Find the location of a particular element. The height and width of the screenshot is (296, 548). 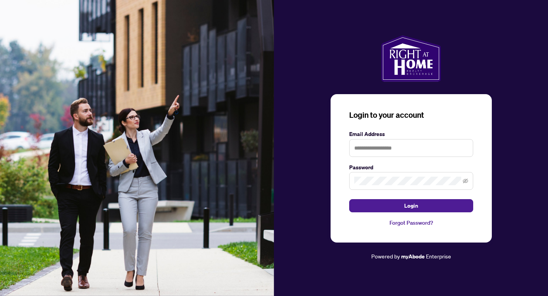

button: Login is located at coordinates (411, 206).